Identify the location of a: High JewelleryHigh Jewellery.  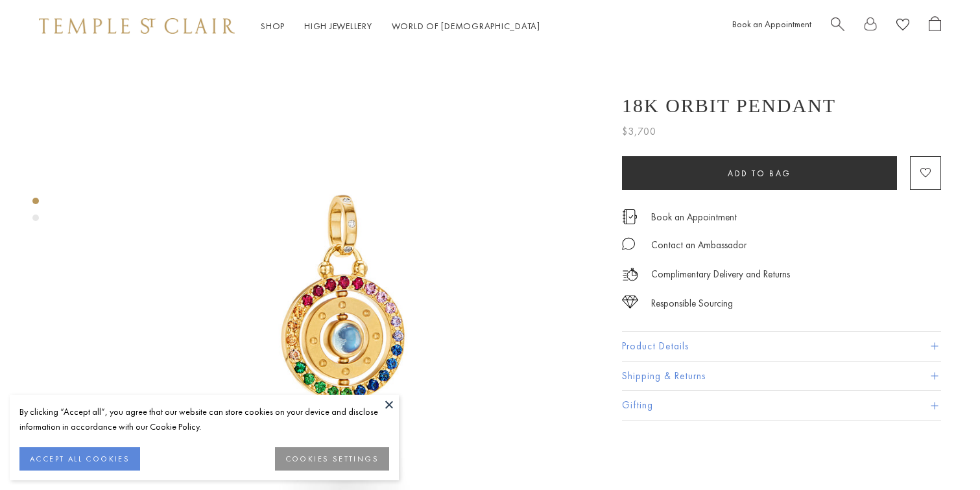
(338, 26).